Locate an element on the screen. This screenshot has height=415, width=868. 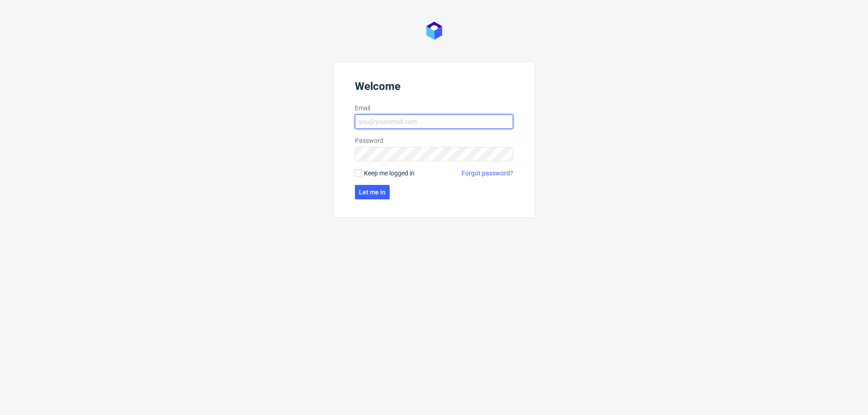
label: Email is located at coordinates (434, 108).